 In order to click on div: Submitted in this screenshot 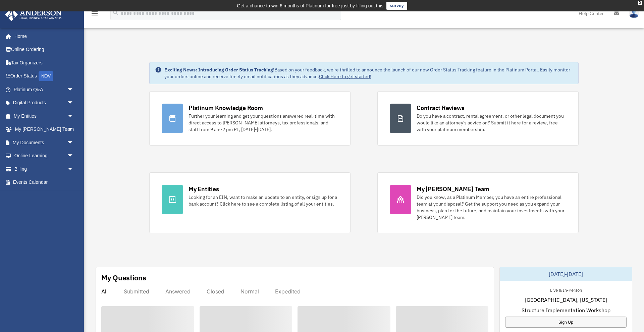, I will do `click(136, 292)`.